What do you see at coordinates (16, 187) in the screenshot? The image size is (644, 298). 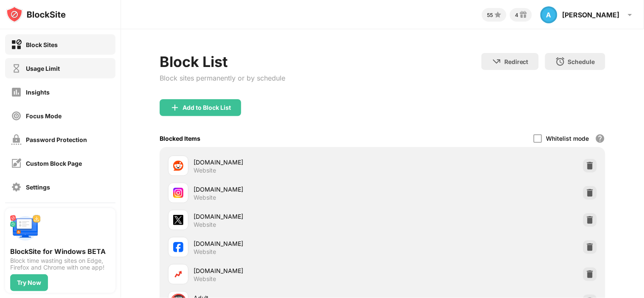 I see `img: settings-off.svg` at bounding box center [16, 187].